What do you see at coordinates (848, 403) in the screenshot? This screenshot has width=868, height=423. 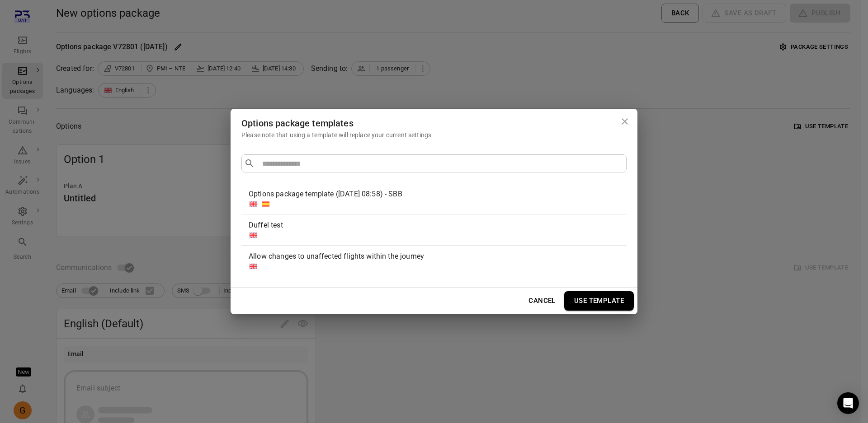 I see `div: Open Intercom Messenger` at bounding box center [848, 403].